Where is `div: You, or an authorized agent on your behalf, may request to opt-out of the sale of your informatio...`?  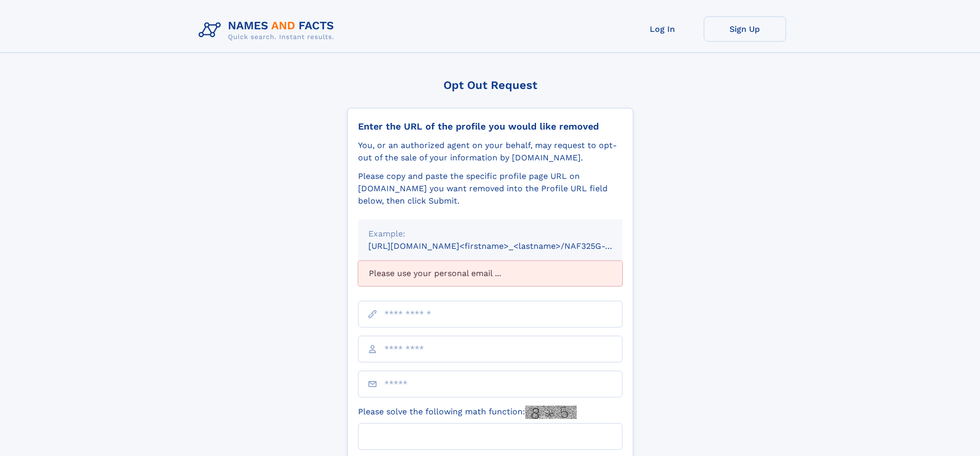 div: You, or an authorized agent on your behalf, may request to opt-out of the sale of your informatio... is located at coordinates (490, 151).